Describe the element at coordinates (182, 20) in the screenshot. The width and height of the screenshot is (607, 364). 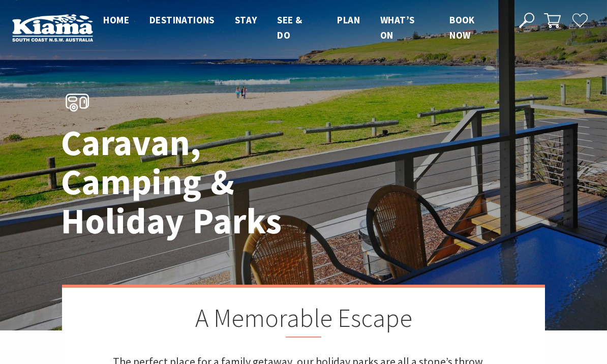
I see `span: Destinations` at that location.